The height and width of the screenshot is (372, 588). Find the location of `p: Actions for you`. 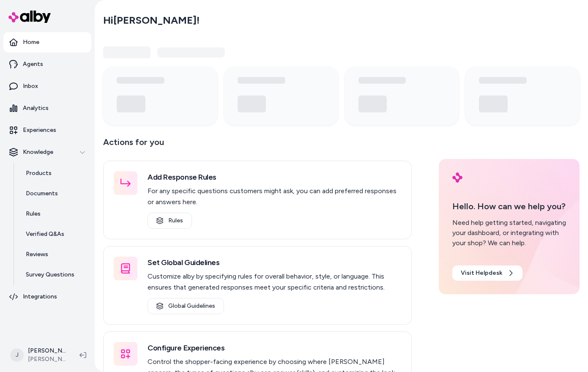

p: Actions for you is located at coordinates (258, 145).